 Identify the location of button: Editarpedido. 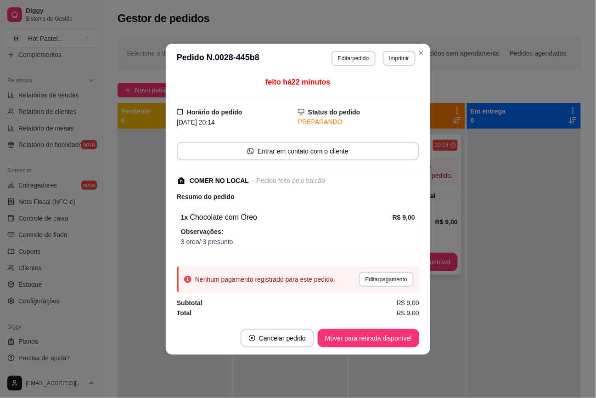
(353, 58).